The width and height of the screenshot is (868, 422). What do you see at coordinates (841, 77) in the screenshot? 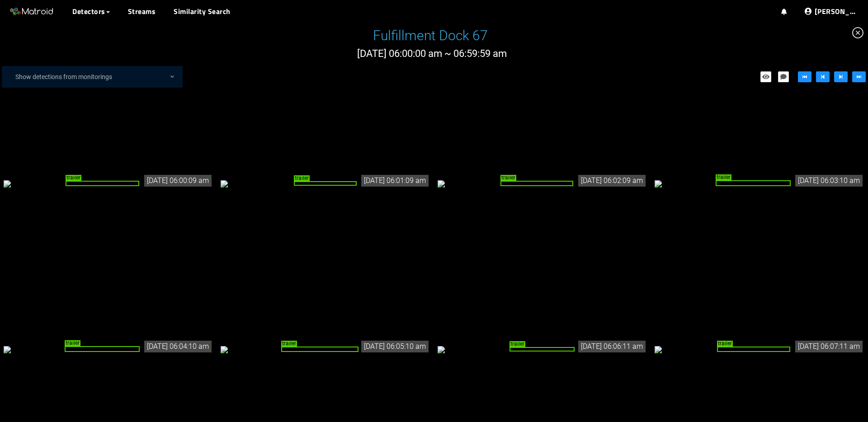
I see `span: step-forward` at bounding box center [841, 77].